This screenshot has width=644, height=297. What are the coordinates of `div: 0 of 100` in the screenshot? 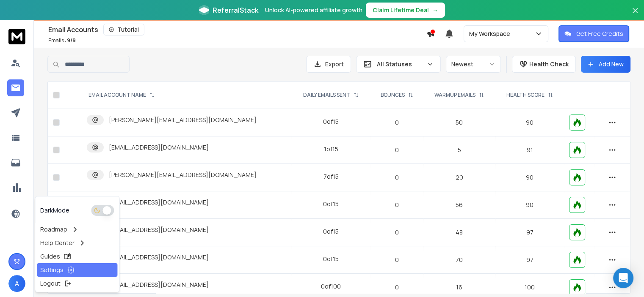 It's located at (331, 287).